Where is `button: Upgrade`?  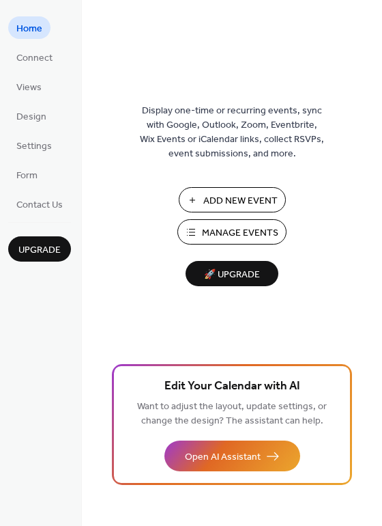
button: Upgrade is located at coordinates (40, 249).